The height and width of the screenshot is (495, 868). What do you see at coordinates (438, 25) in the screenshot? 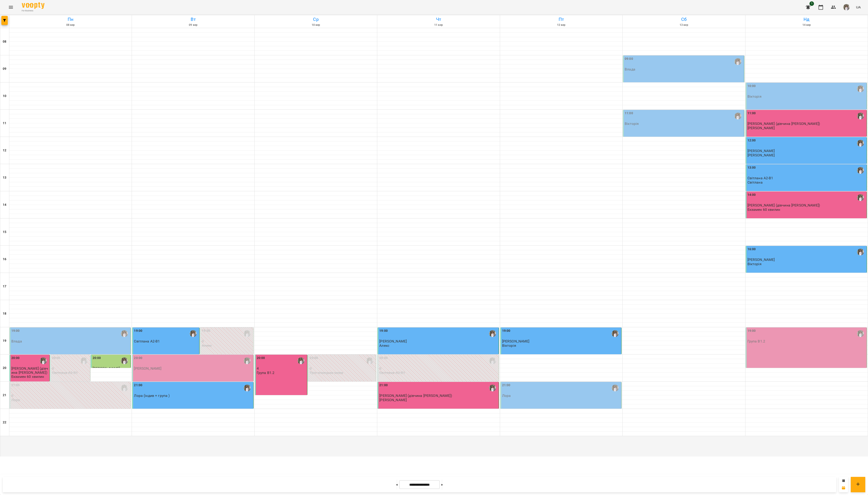
I see `h6: 11 вер` at bounding box center [438, 25].